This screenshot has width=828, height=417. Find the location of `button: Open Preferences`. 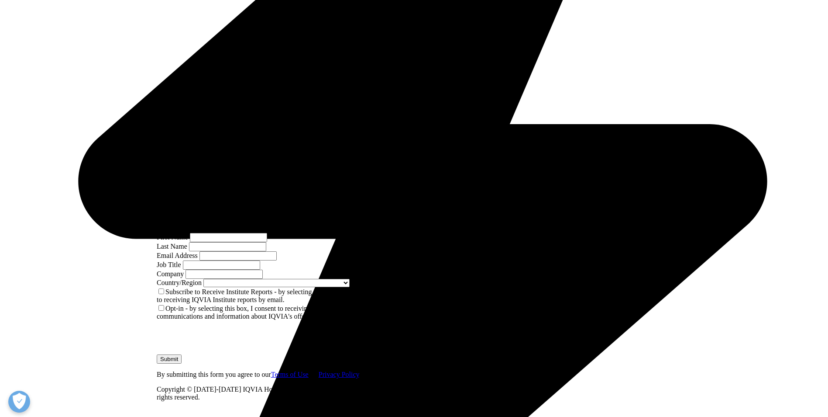

button: Open Preferences is located at coordinates (19, 401).